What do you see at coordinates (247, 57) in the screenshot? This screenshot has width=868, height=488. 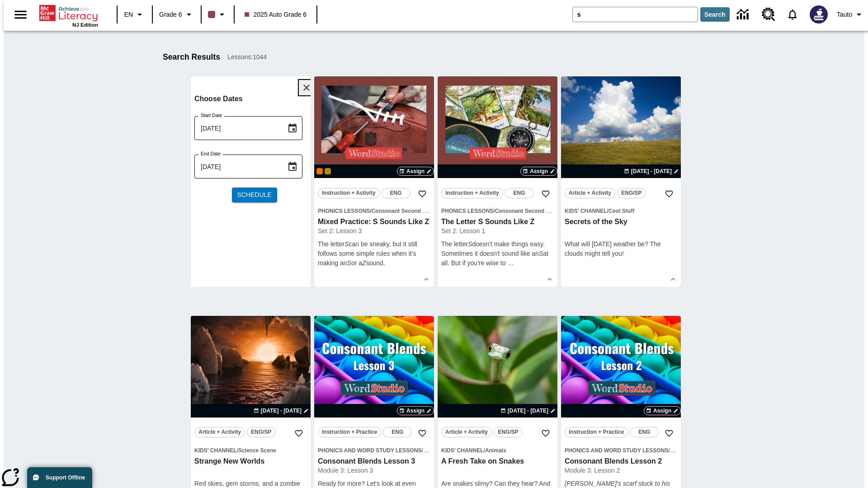 I see `span: Lessons : 1044` at bounding box center [247, 57].